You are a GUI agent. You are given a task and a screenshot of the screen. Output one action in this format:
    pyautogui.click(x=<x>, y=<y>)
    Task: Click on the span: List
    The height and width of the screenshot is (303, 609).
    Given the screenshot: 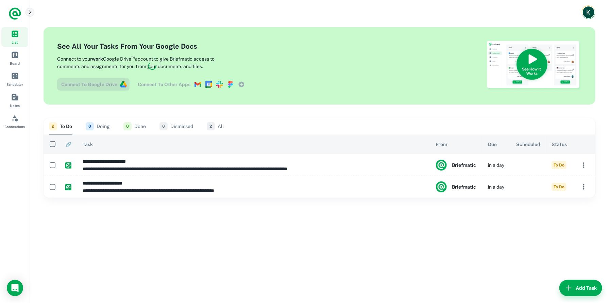 What is the action you would take?
    pyautogui.click(x=15, y=42)
    